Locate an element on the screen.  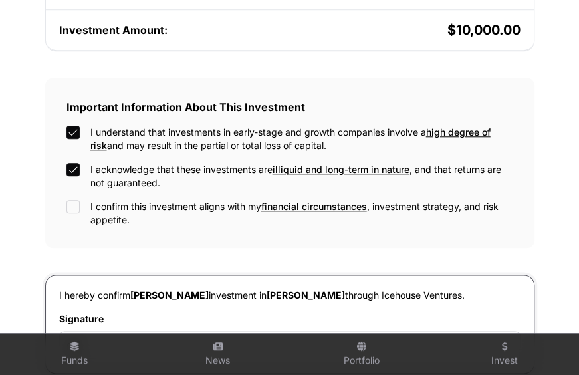
a: News is located at coordinates (218, 354).